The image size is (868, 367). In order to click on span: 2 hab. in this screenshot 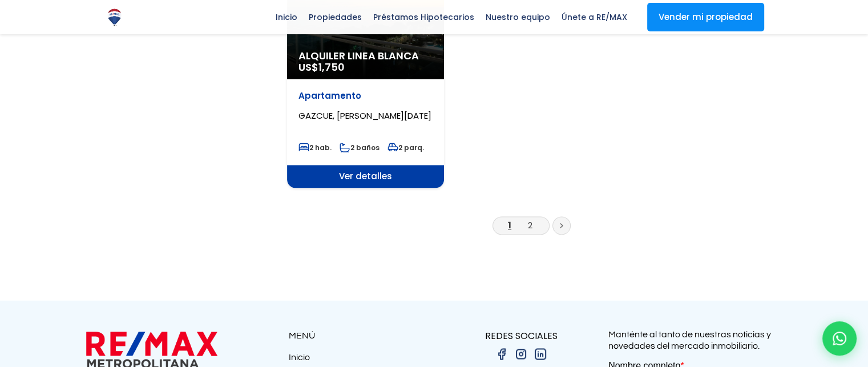, I will do `click(315, 147)`.